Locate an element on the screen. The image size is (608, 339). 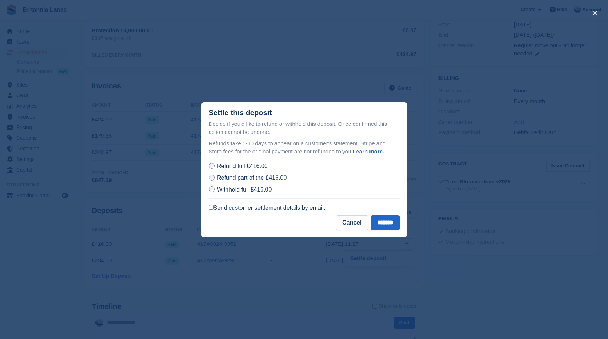
button: Cancel is located at coordinates (352, 223).